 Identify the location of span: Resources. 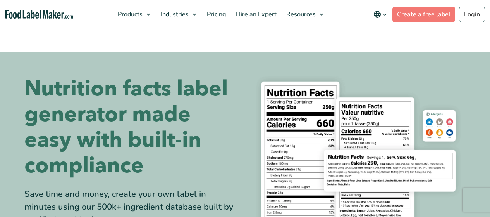
(300, 14).